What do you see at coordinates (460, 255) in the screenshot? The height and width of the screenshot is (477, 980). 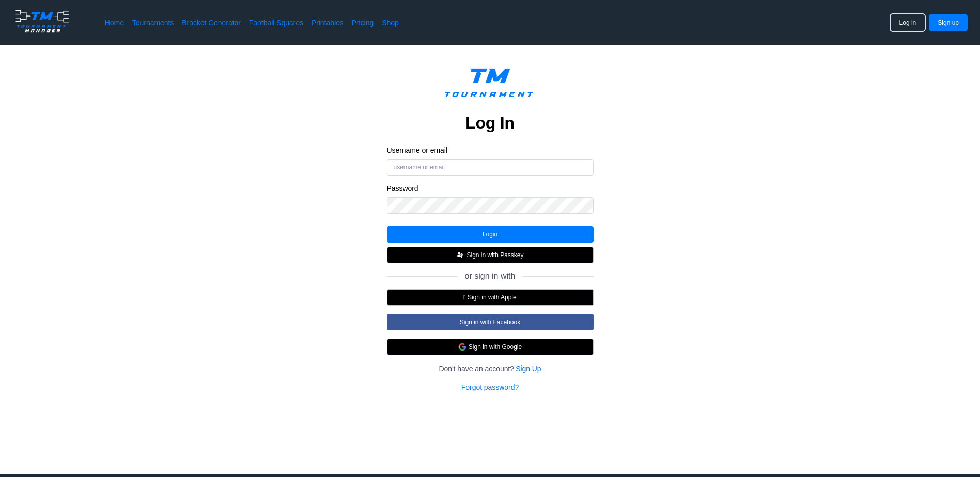 I see `img: FIDO_Passkey_mark_A_white.b30a49376ae8d2d8495b153dc42f1869.svg` at bounding box center [460, 255].